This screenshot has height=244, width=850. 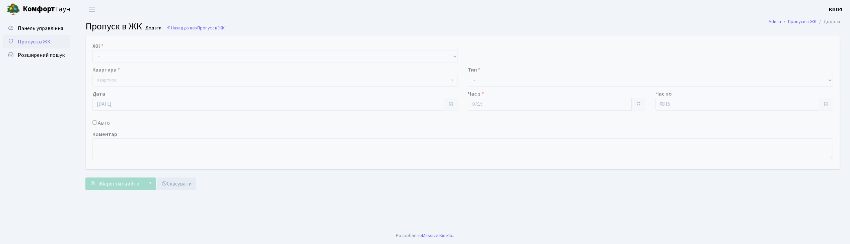 I want to click on label: Квартира, so click(x=106, y=70).